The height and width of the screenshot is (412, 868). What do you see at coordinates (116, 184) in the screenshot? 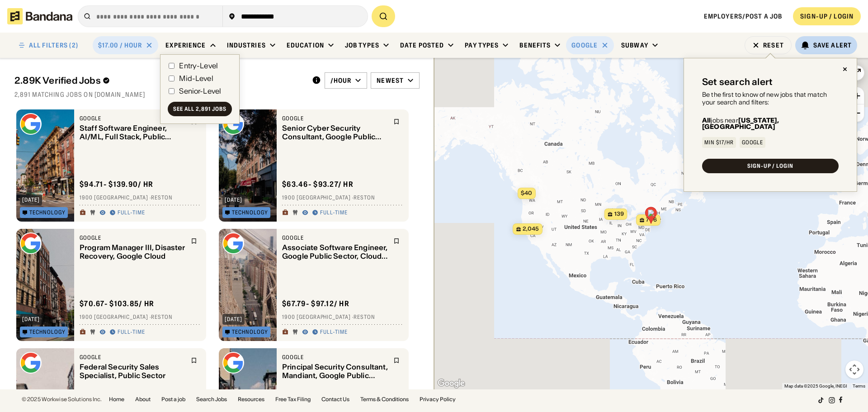
I see `div: $ 94.71 - $139.90 / hr` at bounding box center [116, 184].